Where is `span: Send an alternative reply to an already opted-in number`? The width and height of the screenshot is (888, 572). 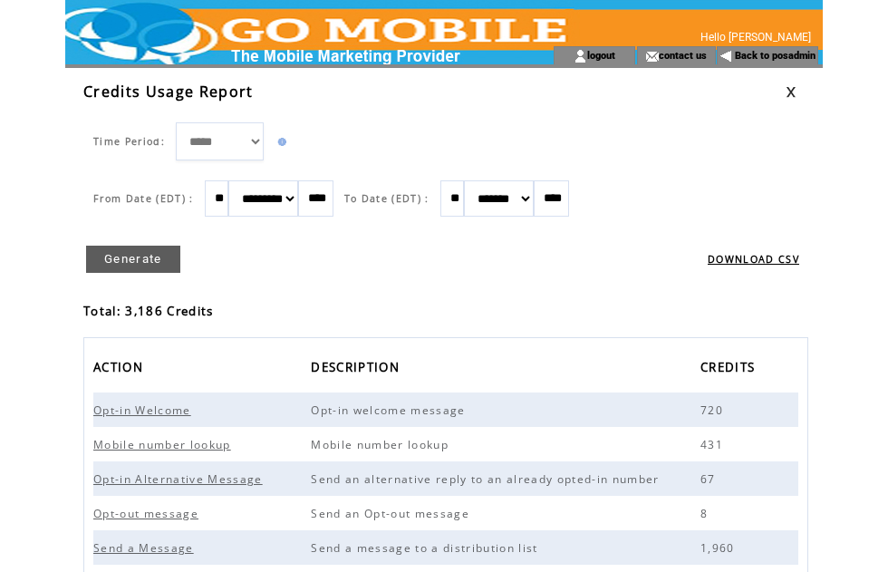 span: Send an alternative reply to an already opted-in number is located at coordinates (486, 478).